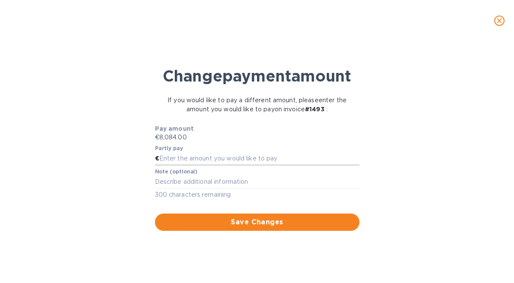 This screenshot has width=514, height=283. What do you see at coordinates (315, 109) in the screenshot?
I see `b: # 1493` at bounding box center [315, 109].